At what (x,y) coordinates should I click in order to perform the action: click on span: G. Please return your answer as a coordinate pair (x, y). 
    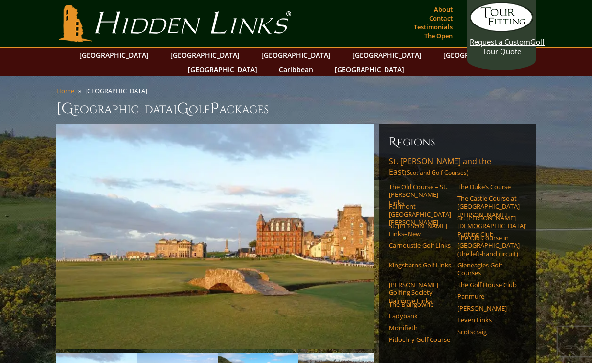
    Looking at the image, I should click on (183, 109).